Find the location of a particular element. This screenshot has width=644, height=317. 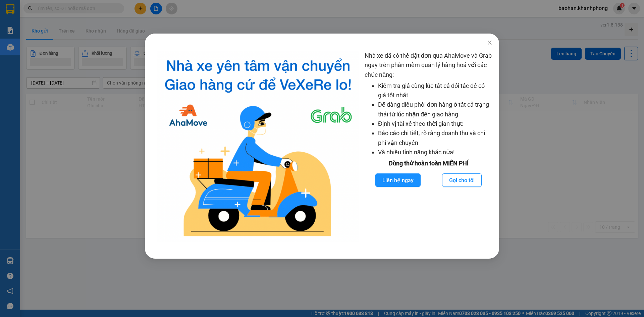

img: logo is located at coordinates (258, 146).